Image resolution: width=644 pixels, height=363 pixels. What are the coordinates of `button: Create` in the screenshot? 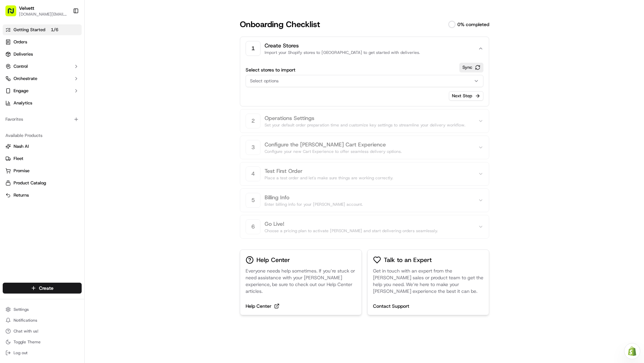 It's located at (42, 288).